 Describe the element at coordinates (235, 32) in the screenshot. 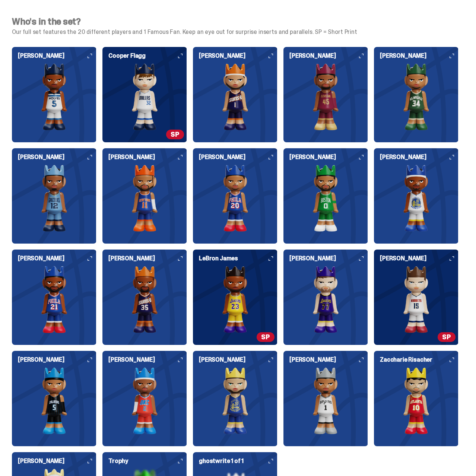

I see `p: Our full set features the 20 different players and 1 Famous Fan. Keep an eye out for surprise ins...` at that location.